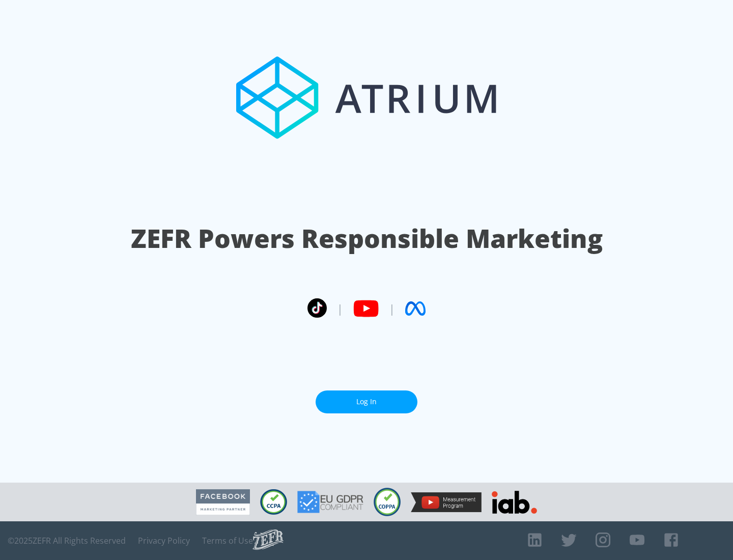 This screenshot has width=733, height=560. What do you see at coordinates (228, 541) in the screenshot?
I see `a: Terms of Use` at bounding box center [228, 541].